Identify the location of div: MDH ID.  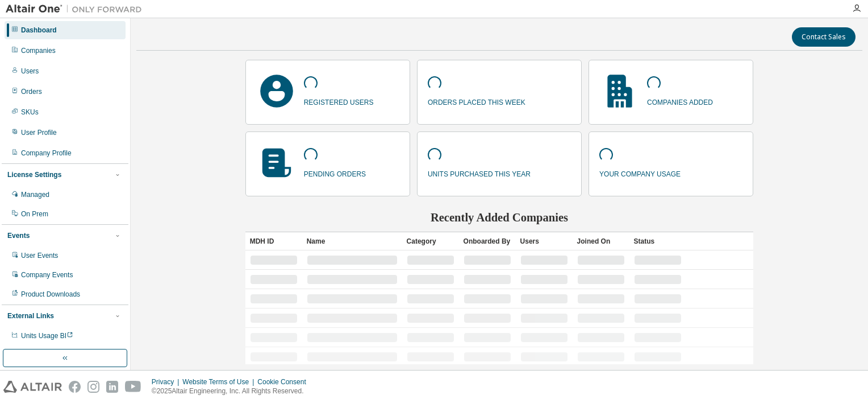
(274, 241).